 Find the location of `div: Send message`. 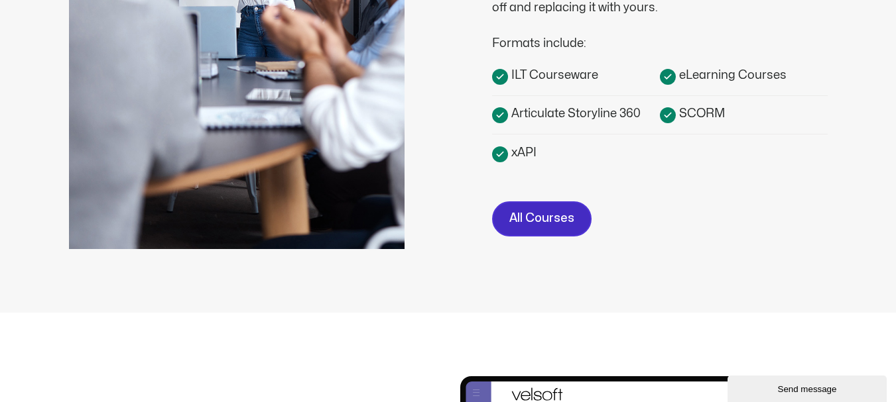

div: Send message is located at coordinates (80, 16).